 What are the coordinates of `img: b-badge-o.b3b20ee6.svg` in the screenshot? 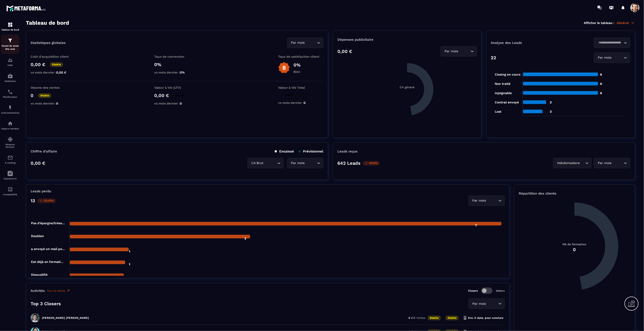 It's located at (284, 68).